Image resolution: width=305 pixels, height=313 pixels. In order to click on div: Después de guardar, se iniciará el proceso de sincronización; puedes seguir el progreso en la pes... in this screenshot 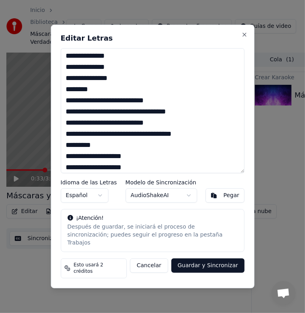, I will do `click(152, 235)`.